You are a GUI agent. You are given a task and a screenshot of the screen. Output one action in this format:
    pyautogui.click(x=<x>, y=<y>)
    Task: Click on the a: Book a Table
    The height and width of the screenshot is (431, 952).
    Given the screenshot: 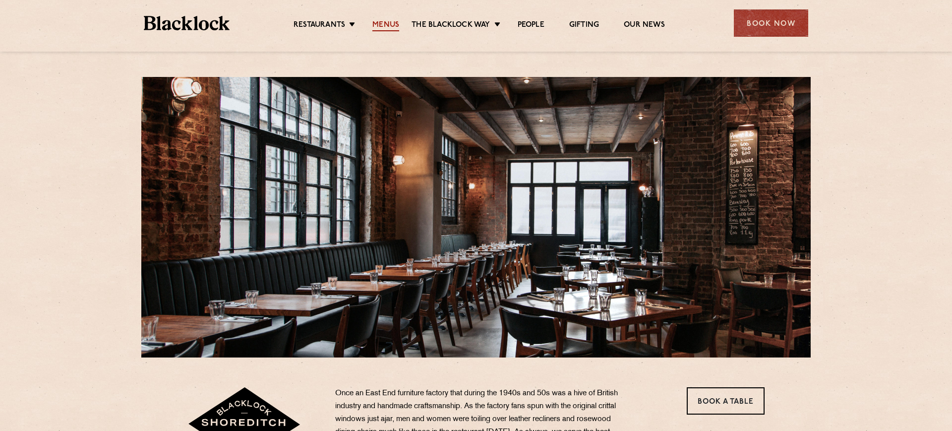 What is the action you would take?
    pyautogui.click(x=726, y=400)
    